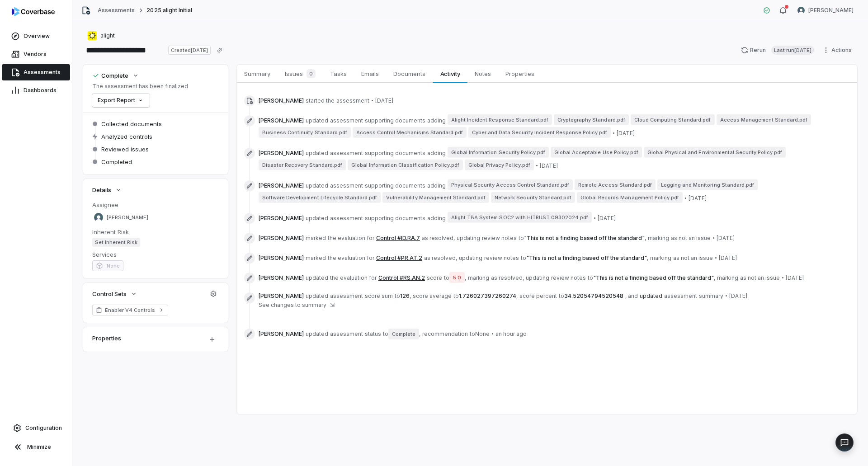 The height and width of the screenshot is (466, 868). What do you see at coordinates (584, 238) in the screenshot?
I see `span: " This is not a finding based off the standard "` at bounding box center [584, 238].